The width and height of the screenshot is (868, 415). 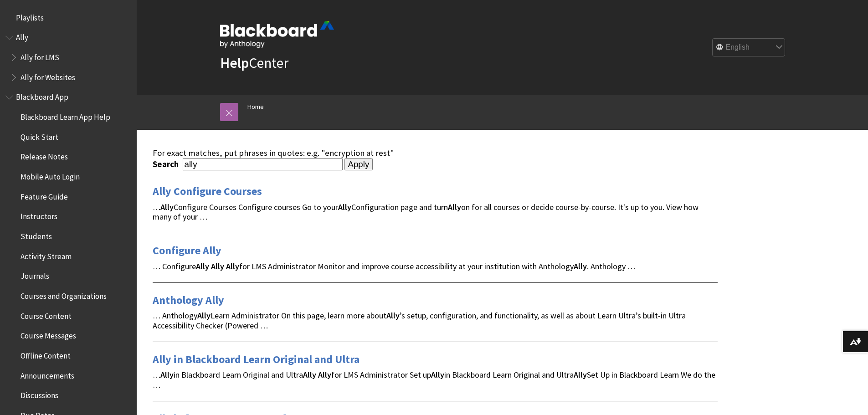 I want to click on select: Site Language Selector, so click(x=749, y=48).